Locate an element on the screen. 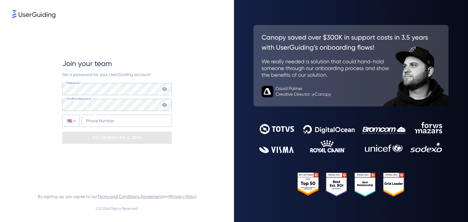 Image resolution: width=468 pixels, height=222 pixels. span: Join your team is located at coordinates (87, 64).